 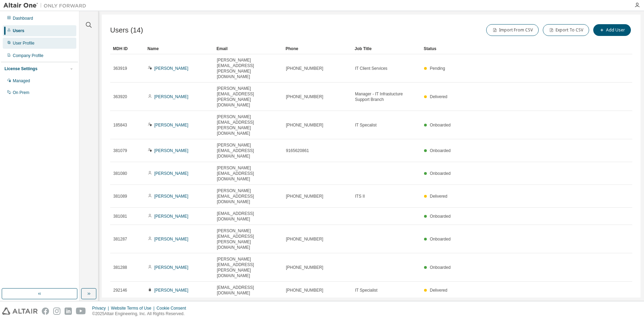 What do you see at coordinates (612, 30) in the screenshot?
I see `button: Add User` at bounding box center [612, 30].